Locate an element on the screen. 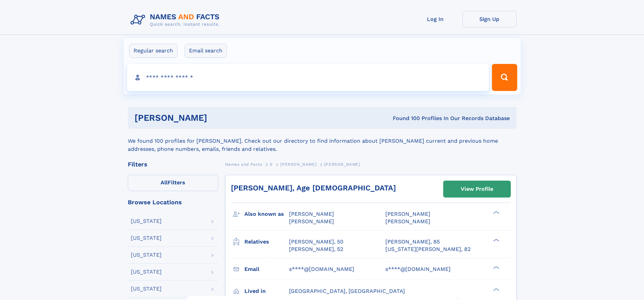 The width and height of the screenshot is (644, 300). input: search input is located at coordinates (308, 77).